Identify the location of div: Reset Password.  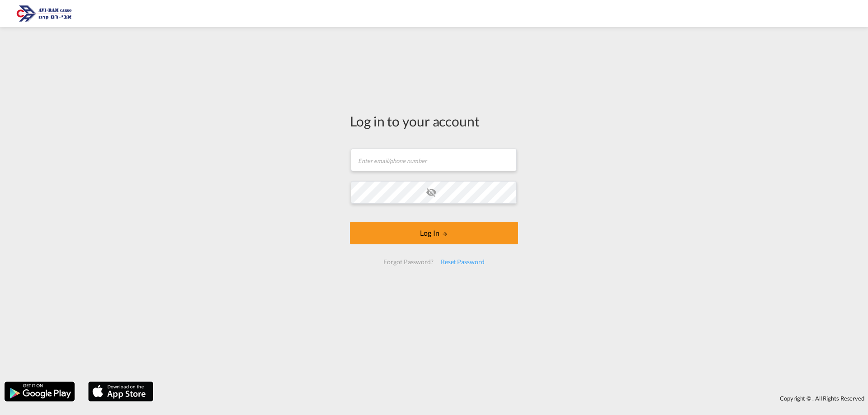
(463, 262).